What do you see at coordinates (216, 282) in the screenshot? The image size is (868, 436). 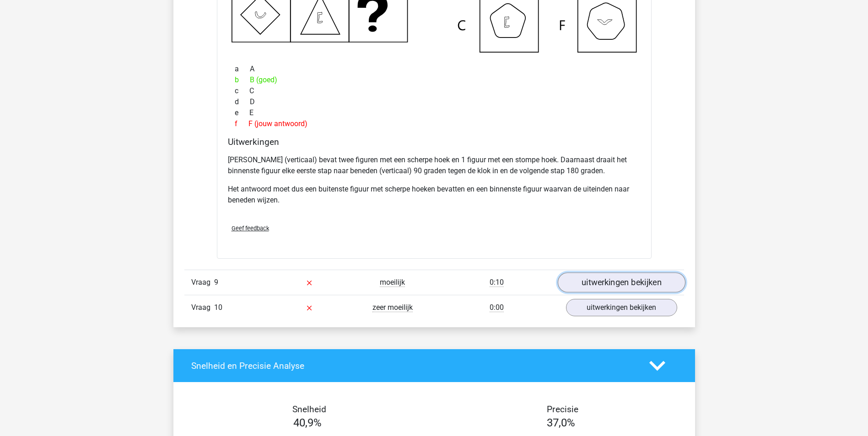 I see `span: 9` at bounding box center [216, 282].